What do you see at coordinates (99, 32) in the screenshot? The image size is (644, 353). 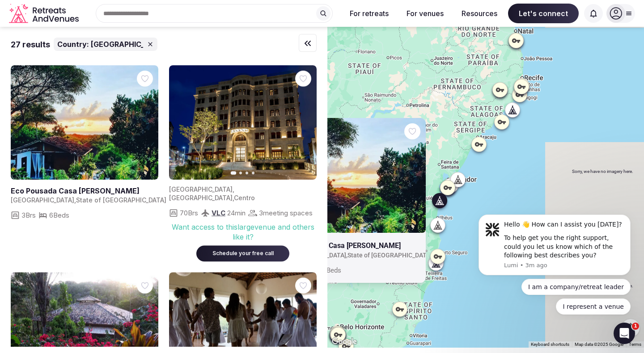 I see `div: Message content` at bounding box center [99, 32].